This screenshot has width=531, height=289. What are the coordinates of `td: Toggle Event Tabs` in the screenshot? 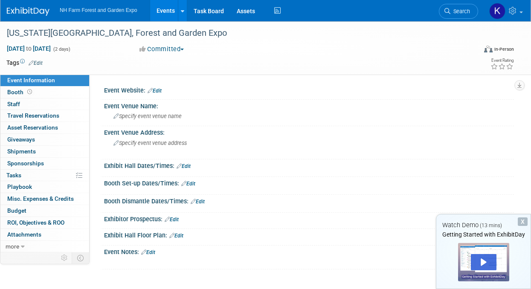 It's located at (81, 258).